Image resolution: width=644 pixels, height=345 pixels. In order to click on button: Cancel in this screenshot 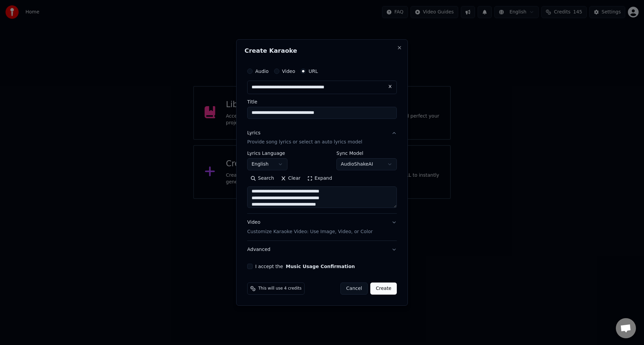, I will do `click(354, 288)`.